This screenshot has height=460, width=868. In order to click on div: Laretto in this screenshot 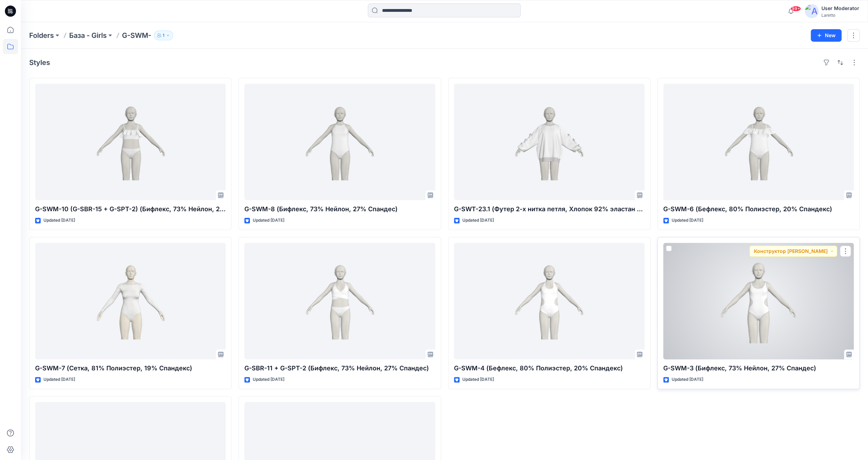, I will do `click(840, 15)`.